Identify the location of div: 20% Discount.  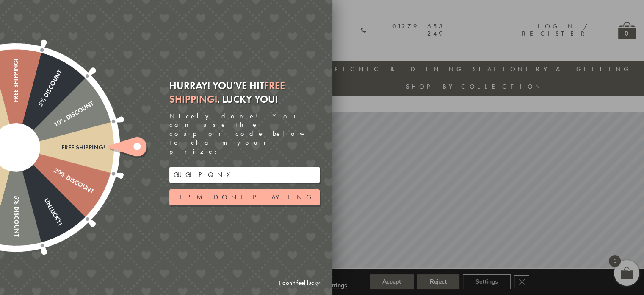
(54, 169).